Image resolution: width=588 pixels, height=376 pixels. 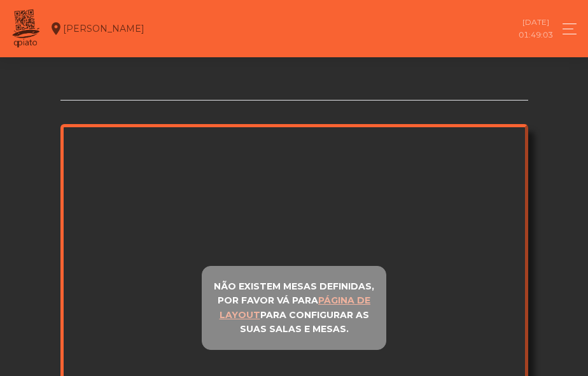 I want to click on i: location_on, so click(x=56, y=29).